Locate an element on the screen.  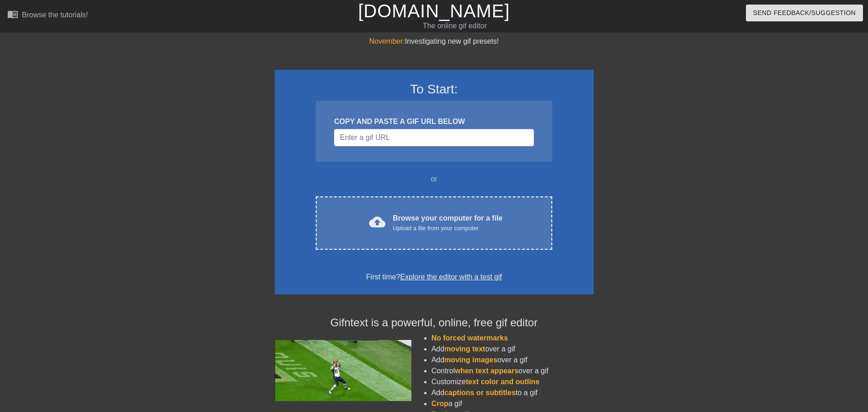
a: Explore the editor with a test gif is located at coordinates (451, 277).